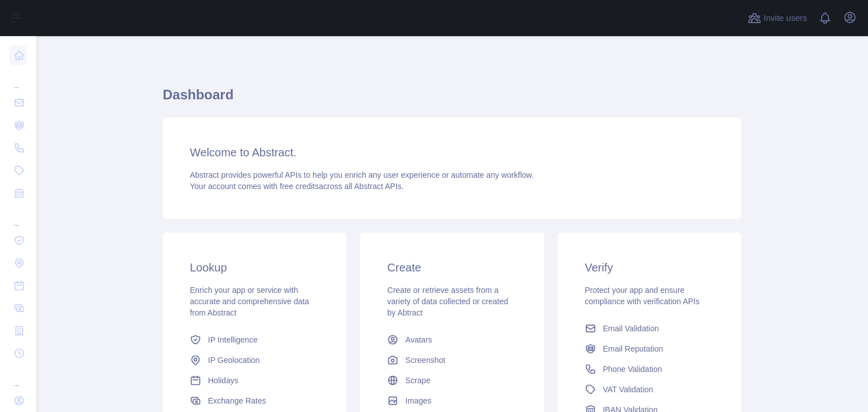 This screenshot has width=868, height=412. I want to click on span: Protect your app and ensure compliance with verification APIs, so click(642, 296).